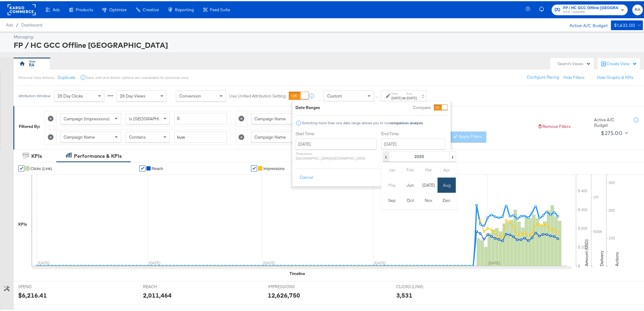  What do you see at coordinates (200, 117) in the screenshot?
I see `input: Enter a number` at bounding box center [200, 117].